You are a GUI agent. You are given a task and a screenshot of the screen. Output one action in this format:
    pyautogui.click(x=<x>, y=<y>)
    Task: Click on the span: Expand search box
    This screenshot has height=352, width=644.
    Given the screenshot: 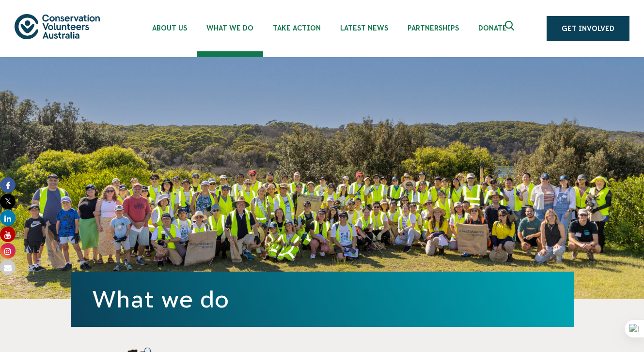 What is the action you would take?
    pyautogui.click(x=511, y=29)
    